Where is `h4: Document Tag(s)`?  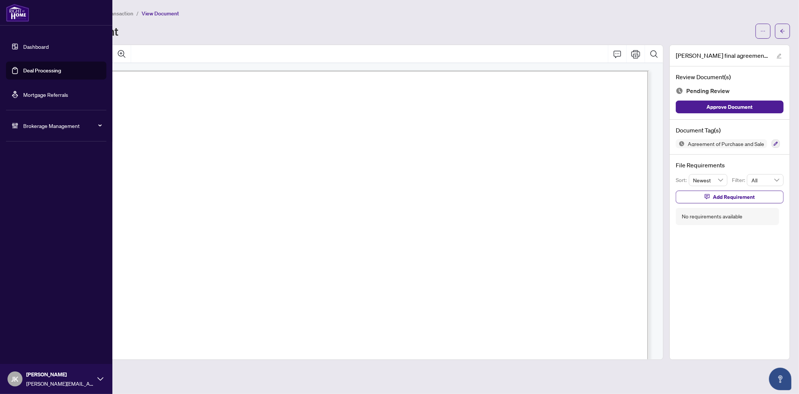
h4: Document Tag(s) is located at coordinates (730, 130).